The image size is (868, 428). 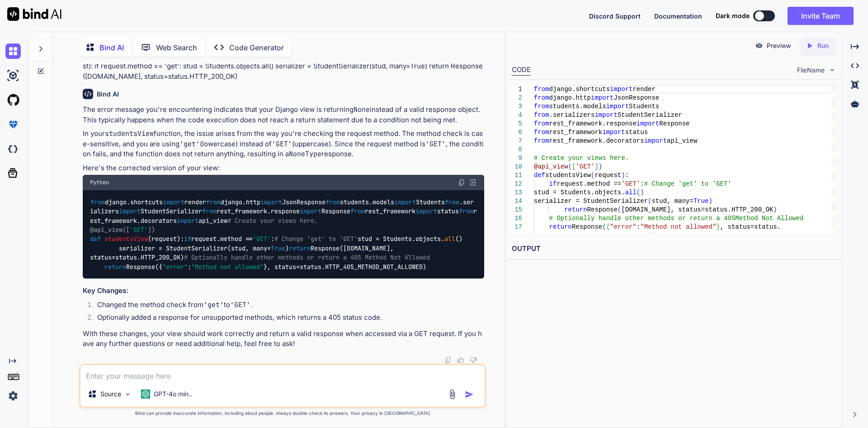 What do you see at coordinates (517, 201) in the screenshot?
I see `div: 14` at bounding box center [517, 201].